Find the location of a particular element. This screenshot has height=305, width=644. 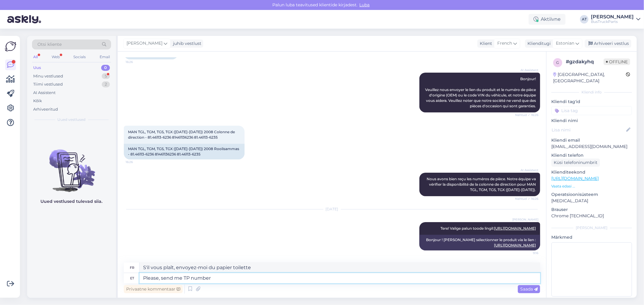

input: Lisa tag is located at coordinates (592, 111).